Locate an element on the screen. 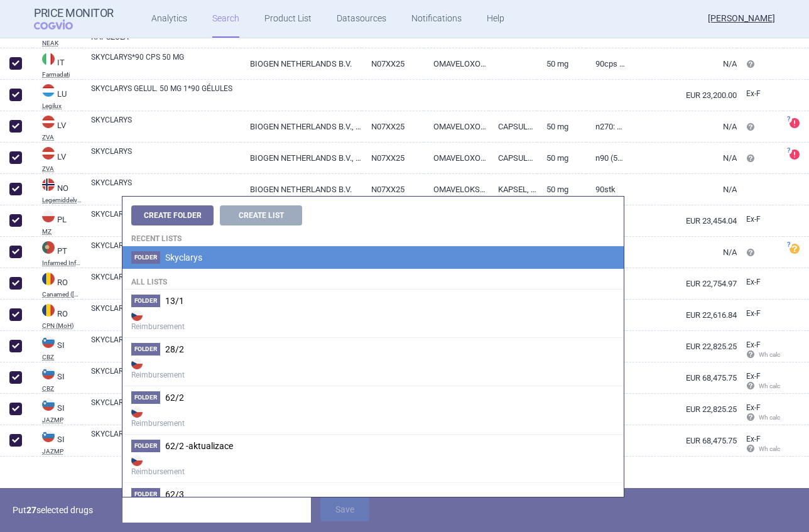 The width and height of the screenshot is (809, 532). a: PTPTInfarmed Infomed is located at coordinates (57, 253).